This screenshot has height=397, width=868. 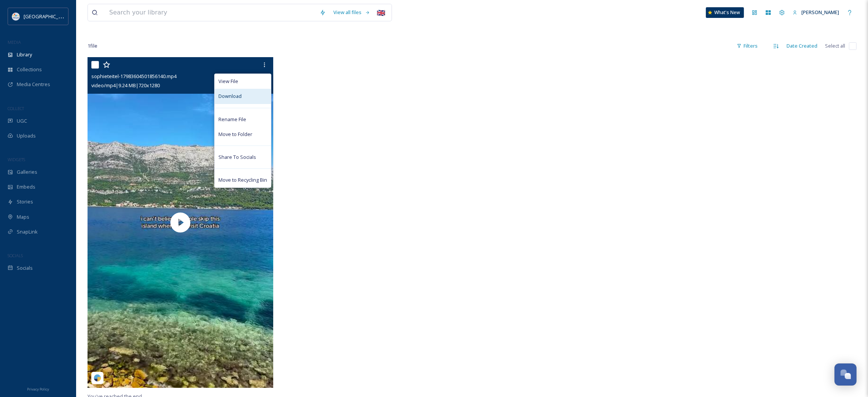 I want to click on span: SnapLink, so click(x=27, y=231).